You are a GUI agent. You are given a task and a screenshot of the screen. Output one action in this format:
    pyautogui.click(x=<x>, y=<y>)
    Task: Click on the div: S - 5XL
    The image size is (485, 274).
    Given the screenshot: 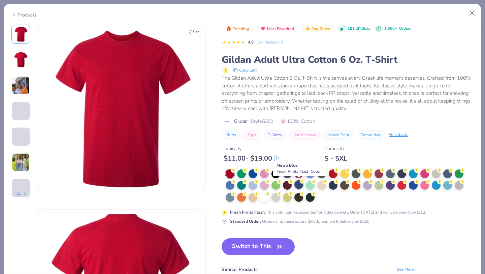 What is the action you would take?
    pyautogui.click(x=336, y=158)
    